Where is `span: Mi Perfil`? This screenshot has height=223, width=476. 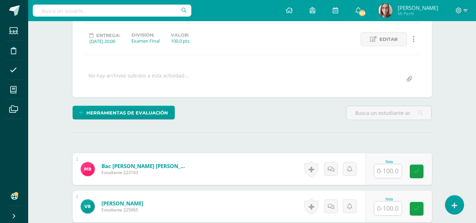
span: Mi Perfil is located at coordinates (418, 13).